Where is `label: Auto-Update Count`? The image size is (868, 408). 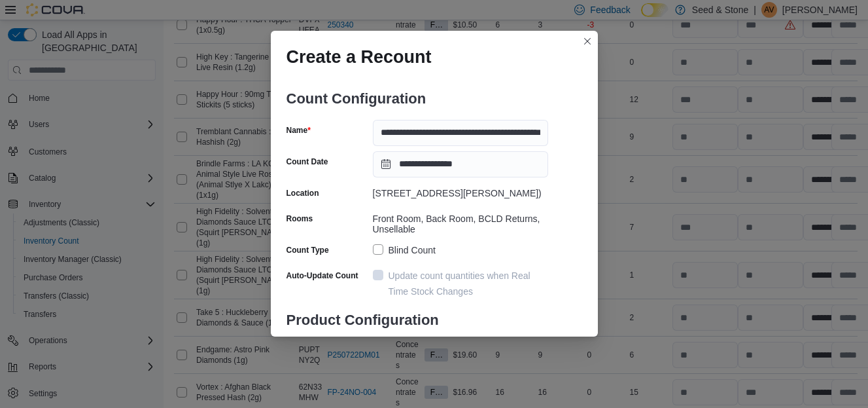 label: Auto-Update Count is located at coordinates (322, 276).